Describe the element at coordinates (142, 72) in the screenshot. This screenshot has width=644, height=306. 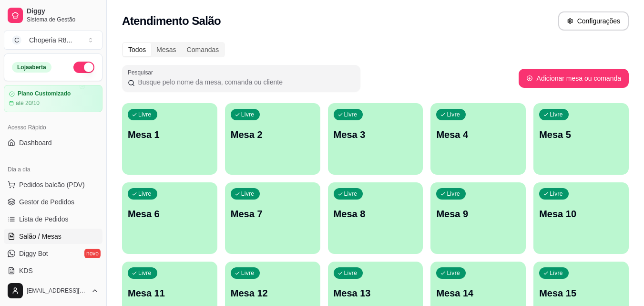
I see `label: Pesquisar` at that location.